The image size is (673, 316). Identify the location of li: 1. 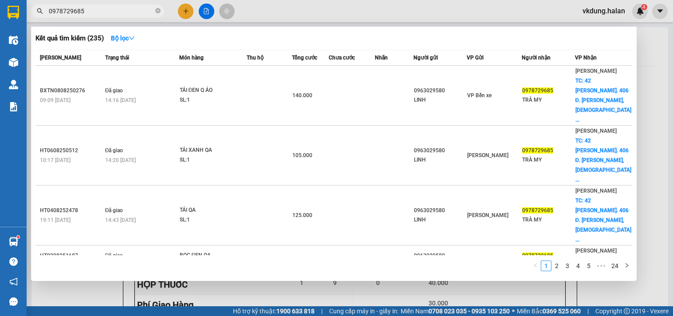
(546, 266).